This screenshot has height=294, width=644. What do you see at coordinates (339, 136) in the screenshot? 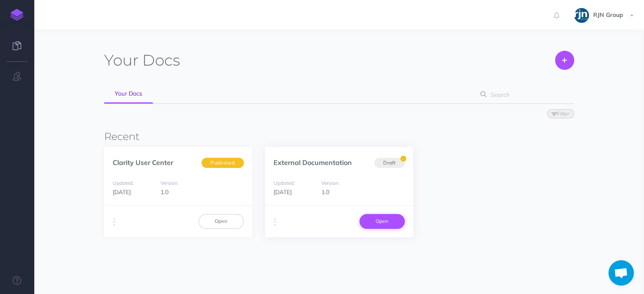
I see `h3: Recent` at bounding box center [339, 136].